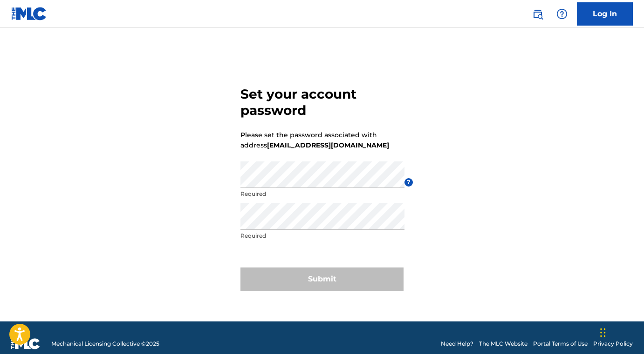  Describe the element at coordinates (613, 344) in the screenshot. I see `a: Privacy Policy` at that location.